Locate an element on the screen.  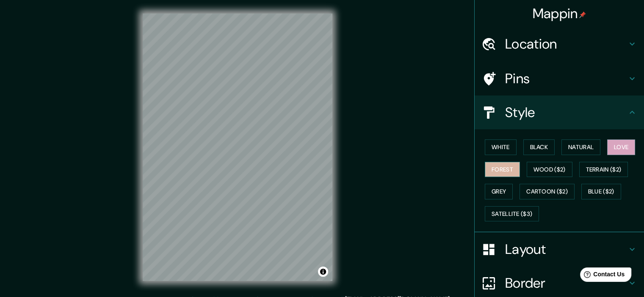
button: Grey is located at coordinates (499, 191).